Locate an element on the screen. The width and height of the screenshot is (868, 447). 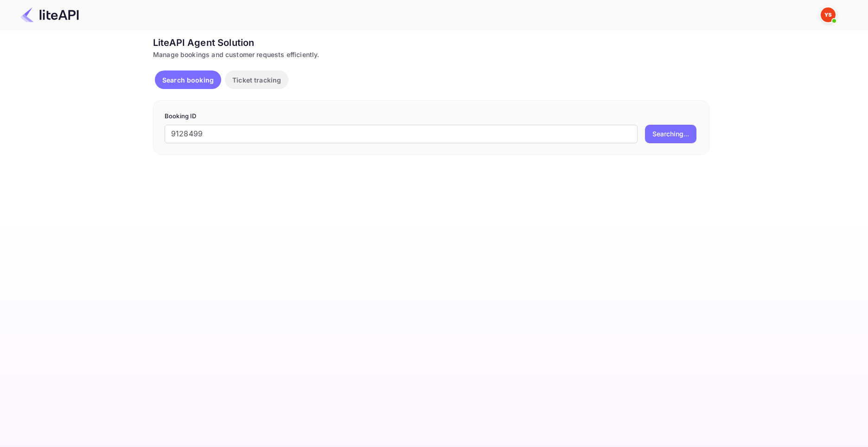
img: Yandex Support is located at coordinates (828, 15).